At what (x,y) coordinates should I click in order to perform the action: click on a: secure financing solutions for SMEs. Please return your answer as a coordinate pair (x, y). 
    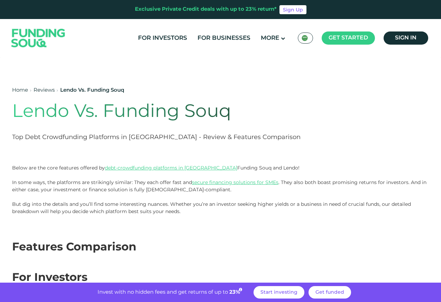
    Looking at the image, I should click on (235, 182).